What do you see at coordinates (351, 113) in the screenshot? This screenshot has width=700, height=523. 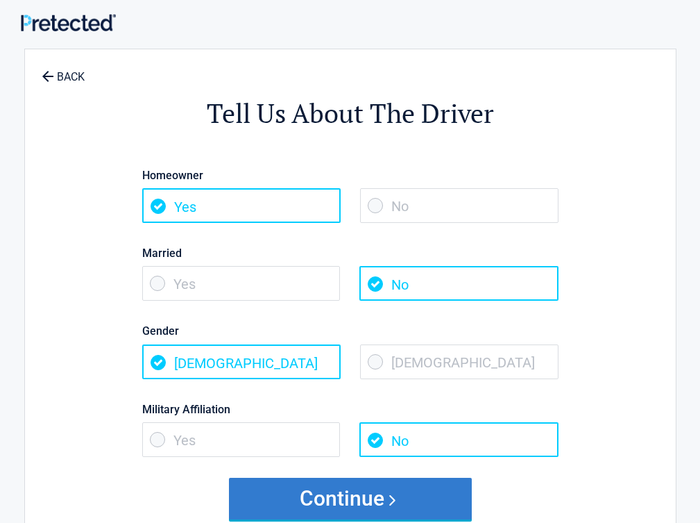 I see `h2: Tell Us About The Driver` at bounding box center [351, 113].